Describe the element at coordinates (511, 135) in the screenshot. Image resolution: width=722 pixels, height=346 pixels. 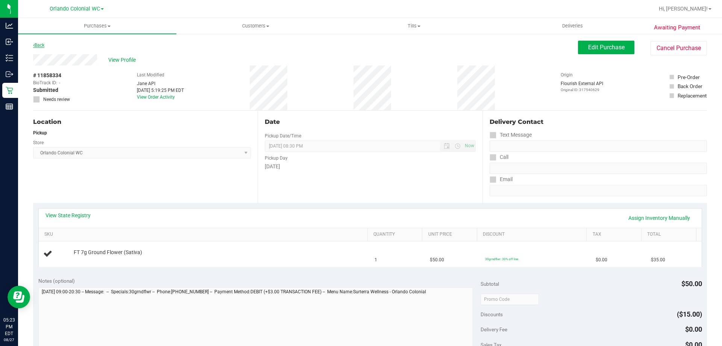
I see `label: Text Message` at that location.